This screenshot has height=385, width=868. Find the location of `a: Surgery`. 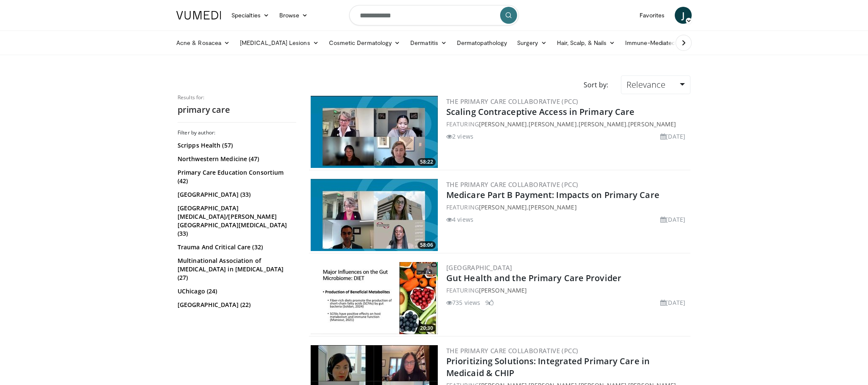

a: Surgery is located at coordinates (532, 43).